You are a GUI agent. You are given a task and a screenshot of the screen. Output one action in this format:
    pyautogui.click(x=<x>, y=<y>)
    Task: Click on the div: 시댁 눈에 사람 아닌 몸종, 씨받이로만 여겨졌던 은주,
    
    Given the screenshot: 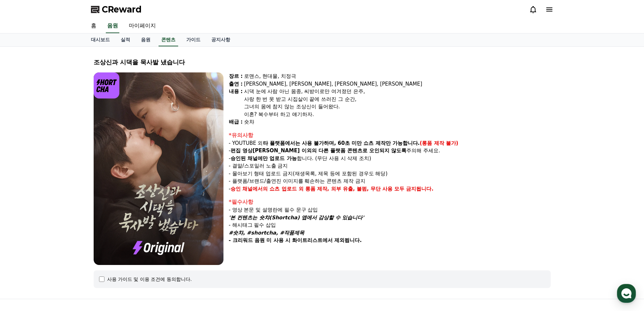 What is the action you would take?
    pyautogui.click(x=397, y=91)
    